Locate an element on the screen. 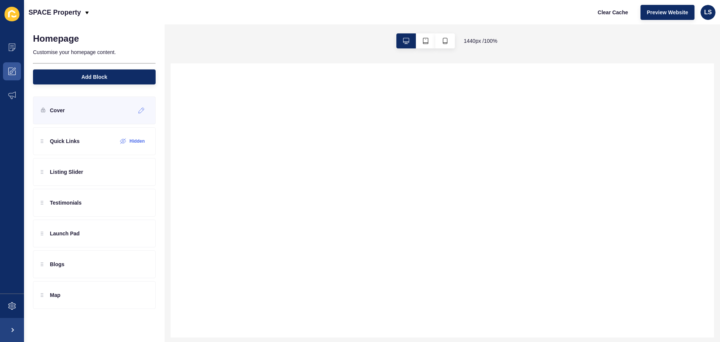 Image resolution: width=720 pixels, height=342 pixels. button: Clear Cache is located at coordinates (613, 12).